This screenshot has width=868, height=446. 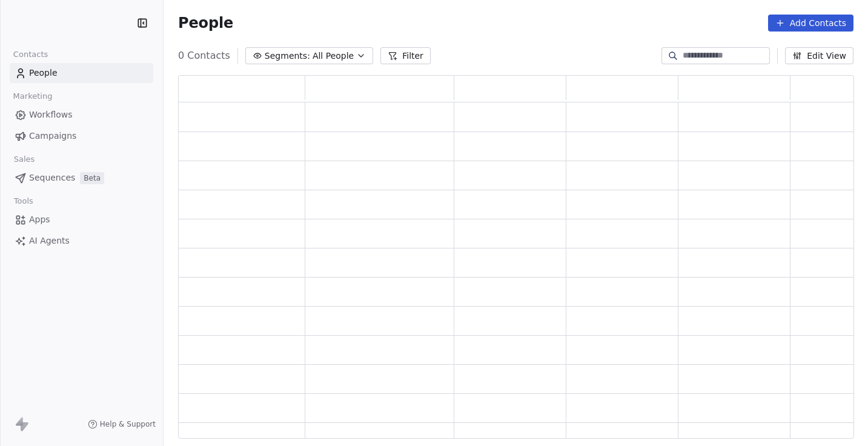 What do you see at coordinates (405, 56) in the screenshot?
I see `button: Filter` at bounding box center [405, 56].